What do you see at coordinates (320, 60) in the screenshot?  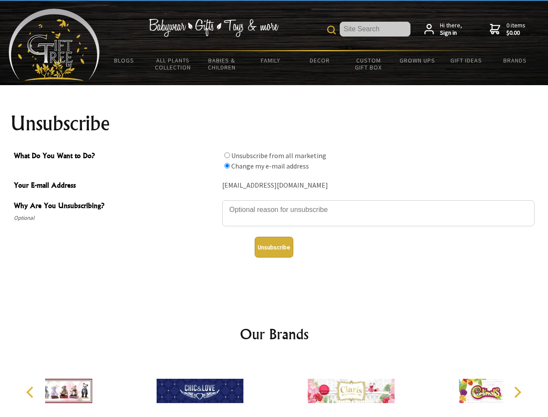 I see `a: Decor` at bounding box center [320, 60].